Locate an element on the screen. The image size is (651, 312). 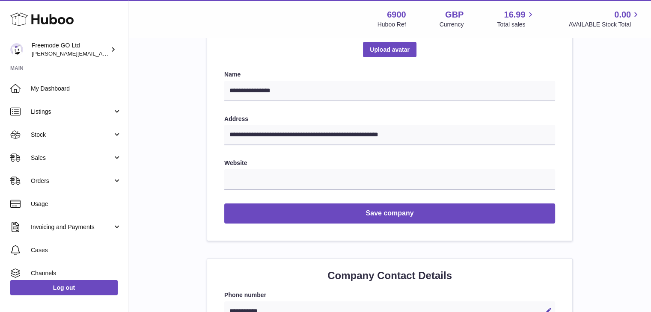
span: Invoicing and Payments is located at coordinates (71, 227).